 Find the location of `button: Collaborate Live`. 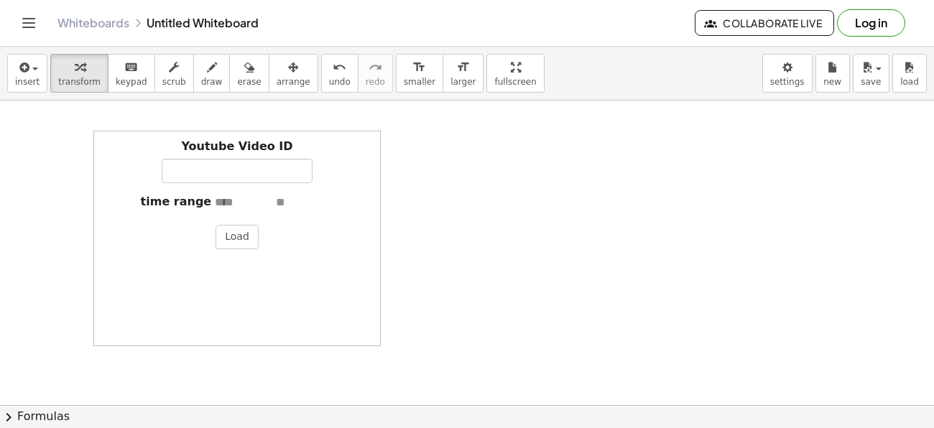

button: Collaborate Live is located at coordinates (764, 23).